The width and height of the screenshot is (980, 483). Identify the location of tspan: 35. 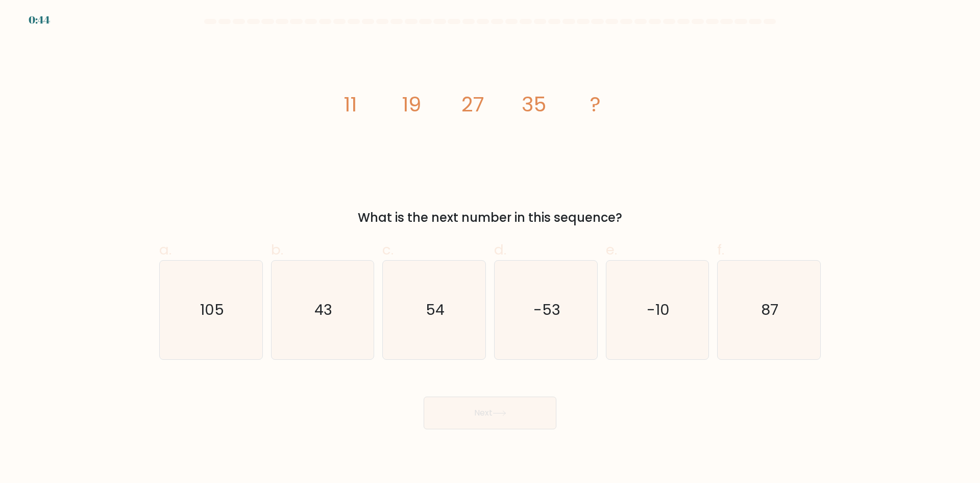
(534, 104).